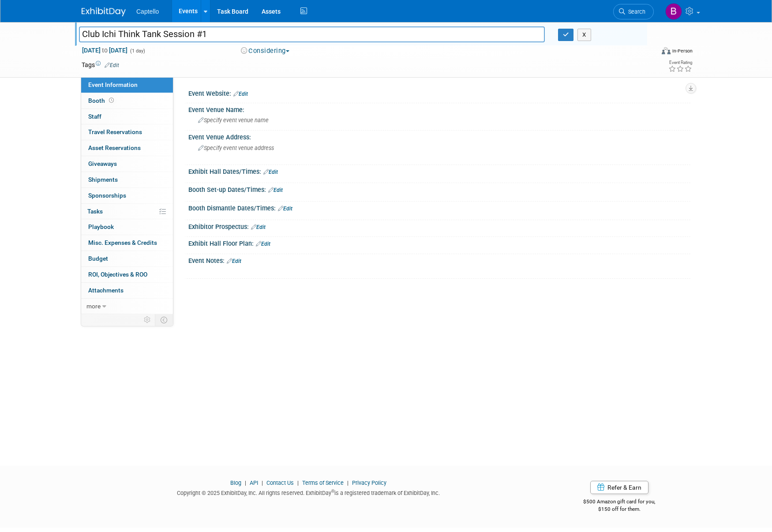 This screenshot has height=532, width=772. I want to click on button: Considering, so click(265, 51).